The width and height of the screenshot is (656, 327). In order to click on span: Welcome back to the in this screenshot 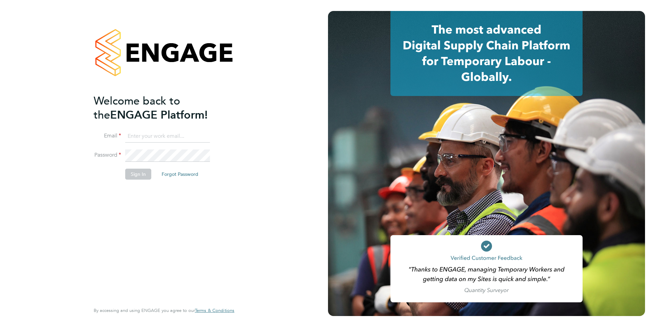, I will do `click(137, 108)`.